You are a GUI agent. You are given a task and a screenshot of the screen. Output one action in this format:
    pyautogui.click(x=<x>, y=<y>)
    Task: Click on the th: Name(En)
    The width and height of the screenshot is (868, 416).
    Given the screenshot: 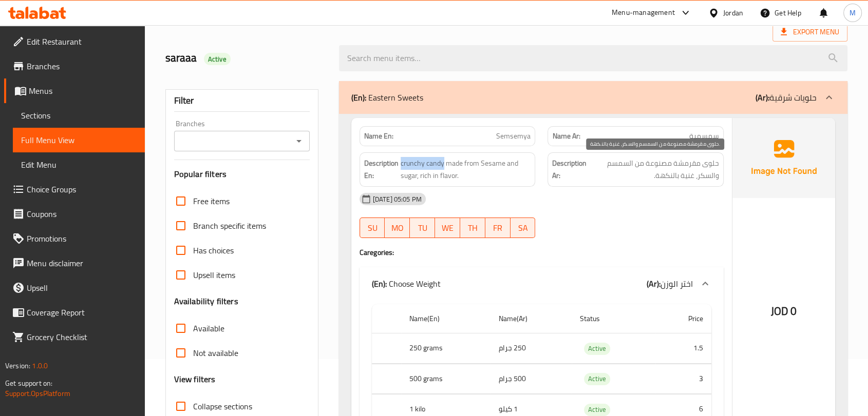 What is the action you would take?
    pyautogui.click(x=445, y=319)
    